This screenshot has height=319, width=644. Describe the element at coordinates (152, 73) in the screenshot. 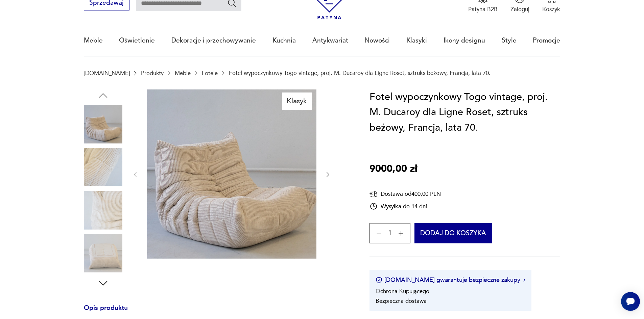

I see `a: Produkty` at that location.